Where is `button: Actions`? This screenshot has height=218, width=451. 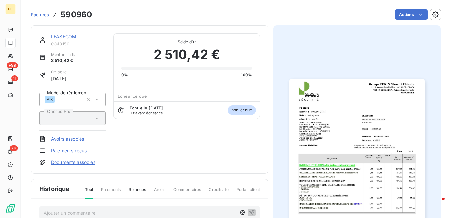
button: Actions is located at coordinates (411, 15).